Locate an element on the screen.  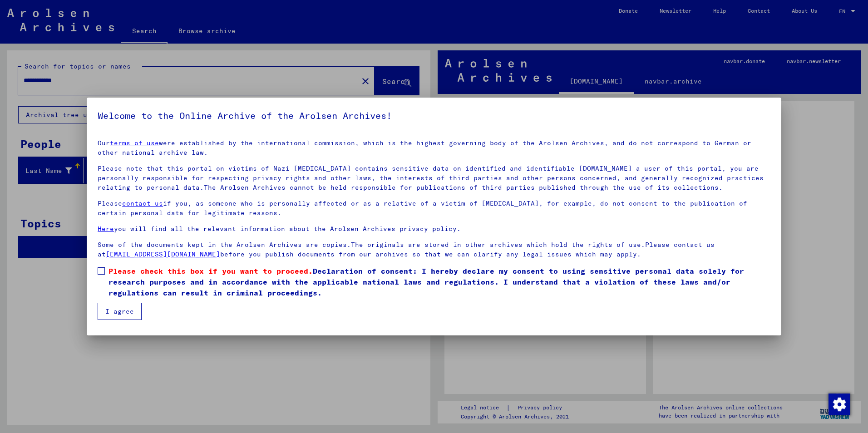
a: terms of use is located at coordinates (134, 143).